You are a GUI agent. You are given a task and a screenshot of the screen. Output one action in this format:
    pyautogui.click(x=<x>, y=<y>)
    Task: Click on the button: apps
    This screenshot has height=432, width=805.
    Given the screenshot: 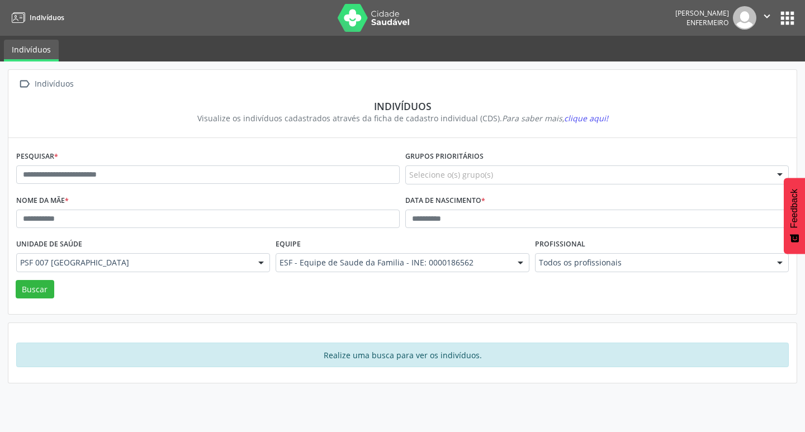 What is the action you would take?
    pyautogui.click(x=787, y=18)
    